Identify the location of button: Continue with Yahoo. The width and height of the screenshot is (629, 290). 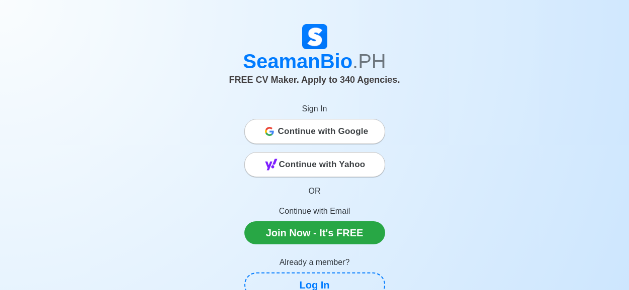
(315, 165).